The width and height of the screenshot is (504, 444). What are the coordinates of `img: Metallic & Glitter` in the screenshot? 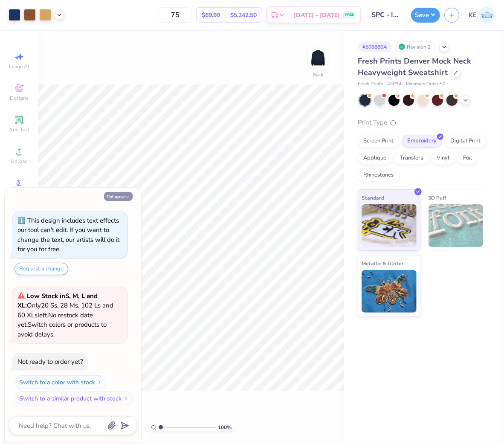 It's located at (389, 291).